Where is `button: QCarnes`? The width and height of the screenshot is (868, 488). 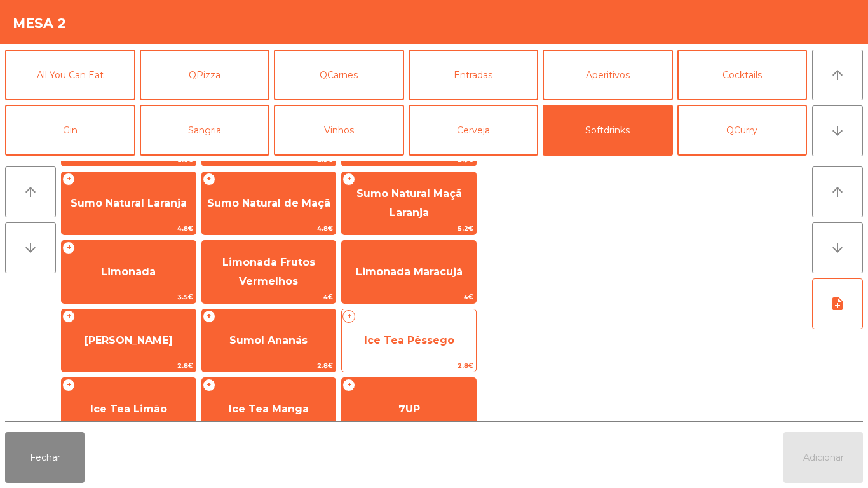
button: QCarnes is located at coordinates (339, 75).